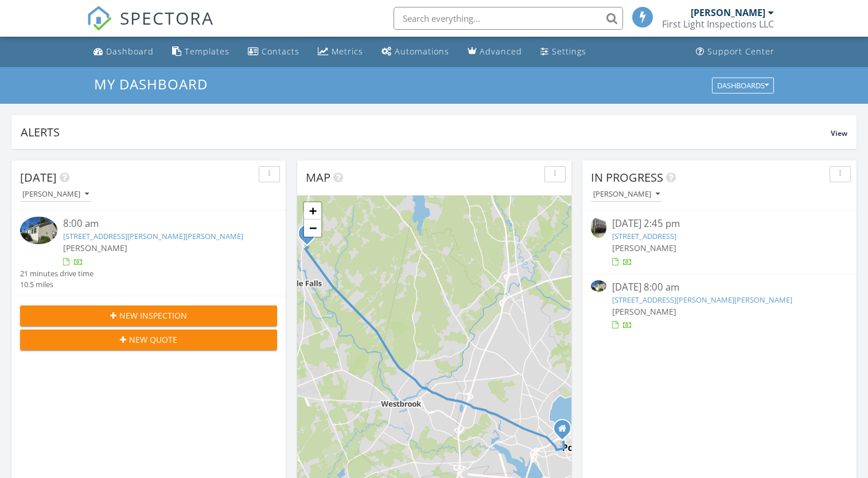 The width and height of the screenshot is (868, 478). What do you see at coordinates (312, 228) in the screenshot?
I see `a: Zoom out` at bounding box center [312, 228].